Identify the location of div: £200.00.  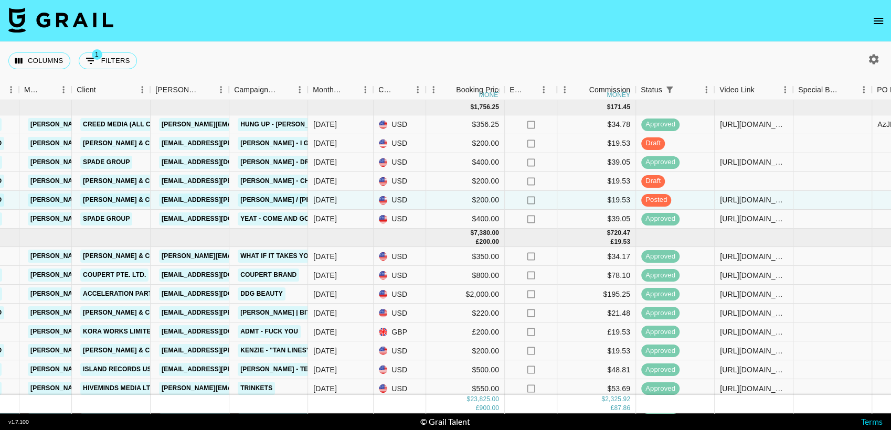
(466, 332).